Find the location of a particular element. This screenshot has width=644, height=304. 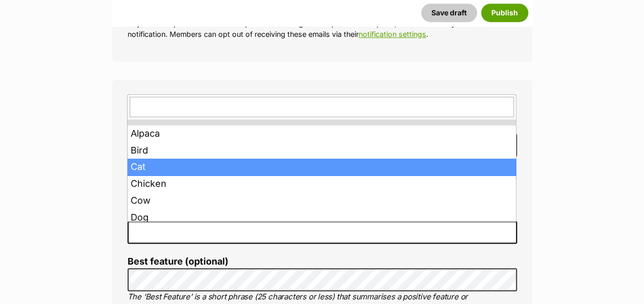

li: Bird is located at coordinates (321, 150).